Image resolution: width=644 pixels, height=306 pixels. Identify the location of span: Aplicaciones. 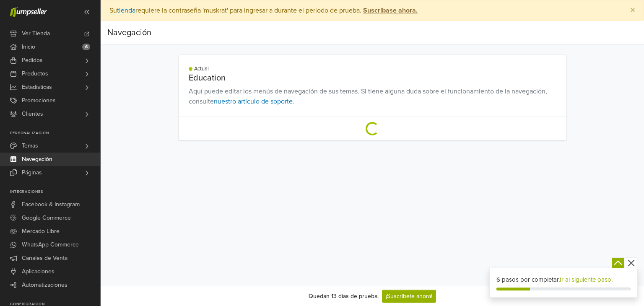
(38, 272).